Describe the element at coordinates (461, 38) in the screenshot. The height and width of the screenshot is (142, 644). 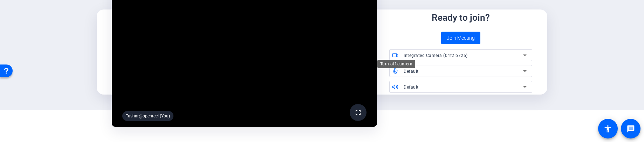
I see `span: Join Meeting` at that location.